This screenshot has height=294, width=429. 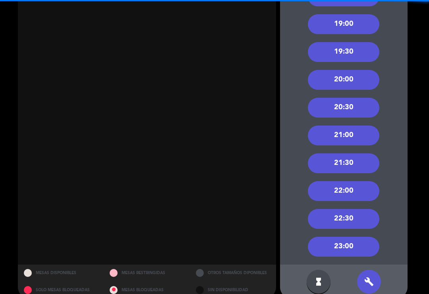 I want to click on div: 22:30, so click(x=343, y=219).